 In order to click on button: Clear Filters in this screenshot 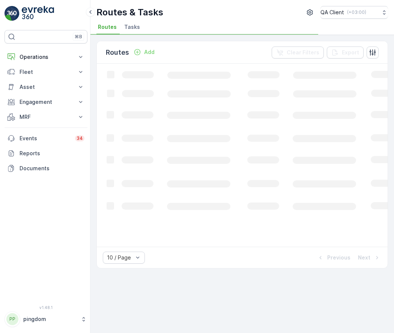, I will do `click(298, 53)`.